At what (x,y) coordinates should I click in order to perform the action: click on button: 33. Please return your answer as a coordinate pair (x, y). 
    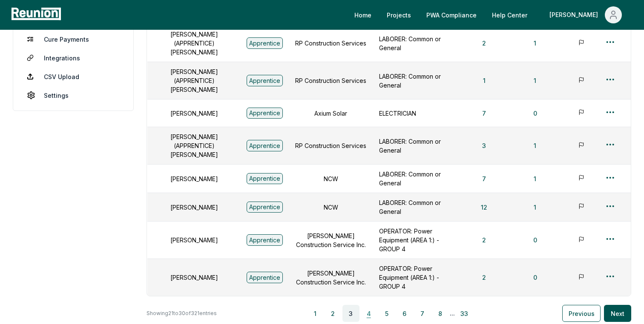
    Looking at the image, I should click on (464, 314).